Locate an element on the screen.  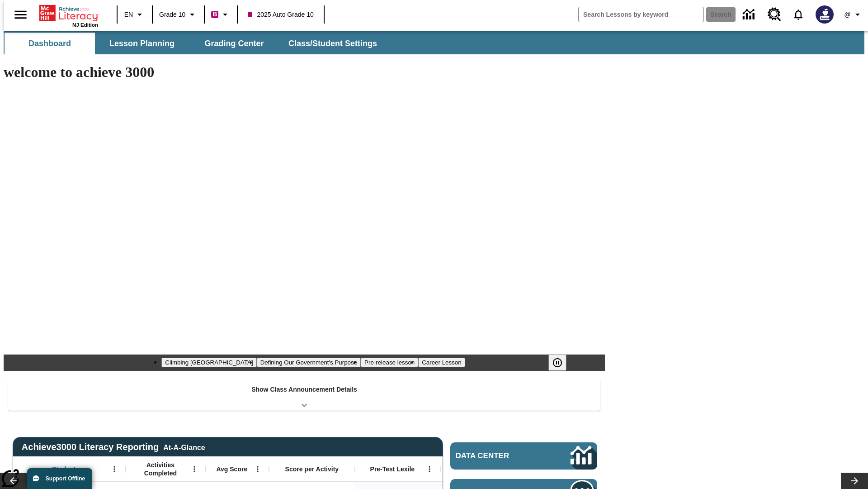
button: Grade: Grade 10, Select a grade is located at coordinates (178, 15).